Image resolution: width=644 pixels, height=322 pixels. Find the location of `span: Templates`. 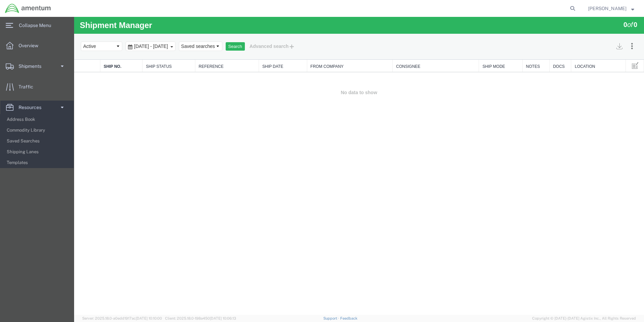

span: Templates is located at coordinates (38, 163).